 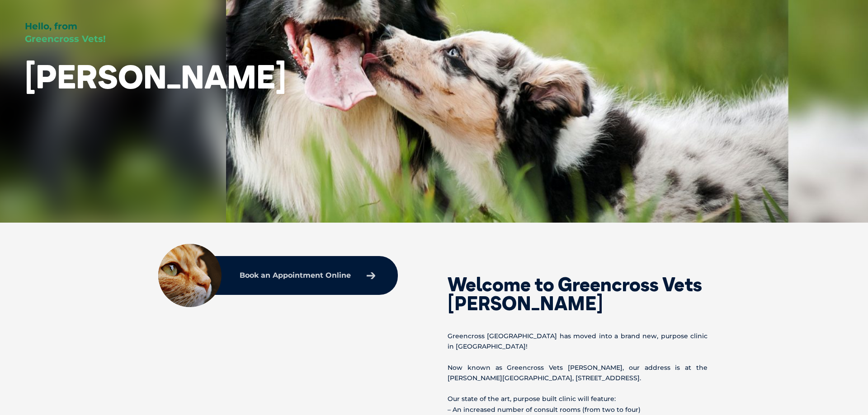 What do you see at coordinates (296, 275) in the screenshot?
I see `p: Book an Appointment Online` at bounding box center [296, 275].